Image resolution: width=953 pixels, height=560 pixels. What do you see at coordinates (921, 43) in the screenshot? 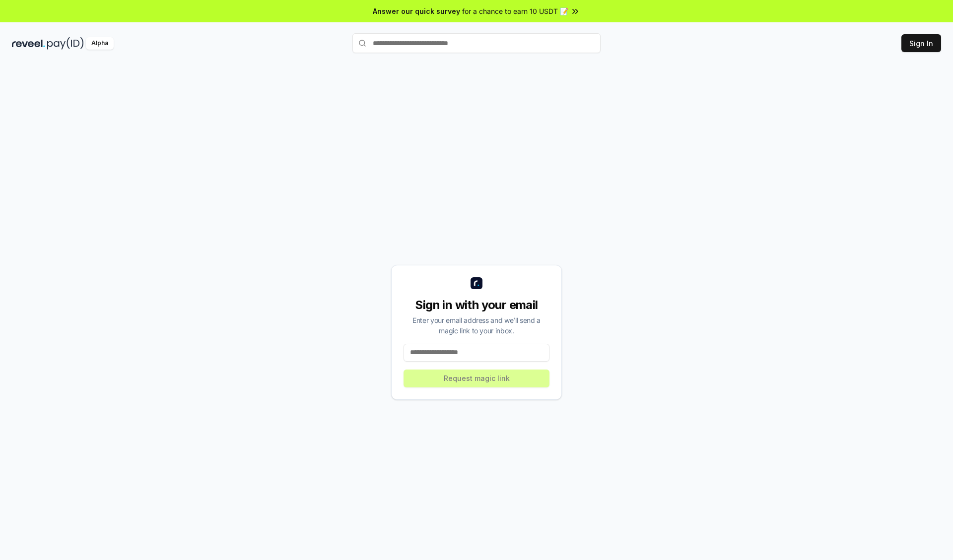
I see `button: Sign In` at bounding box center [921, 43].